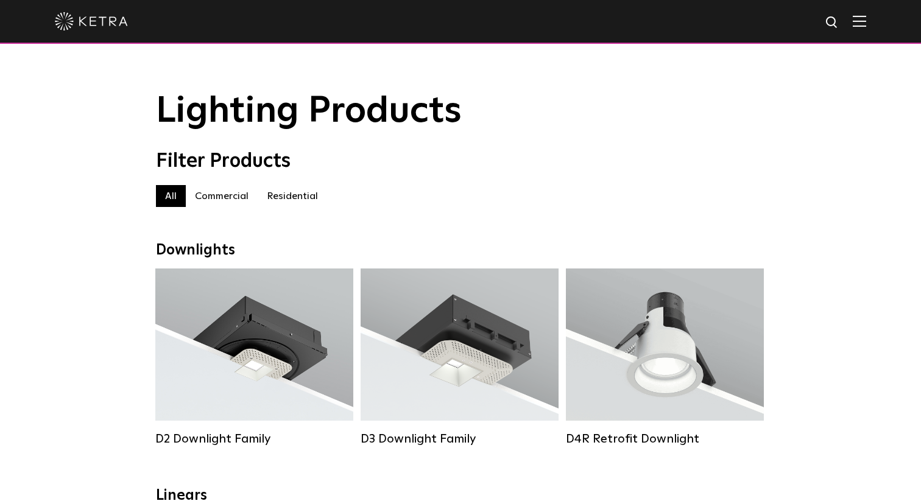 The height and width of the screenshot is (501, 921). What do you see at coordinates (459, 357) in the screenshot?
I see `a: D3 Downlight Family Lumen Output:700 / 900 / 1100Colors:White / Black / Silver / Bronze / Paintab...` at bounding box center [459, 357].